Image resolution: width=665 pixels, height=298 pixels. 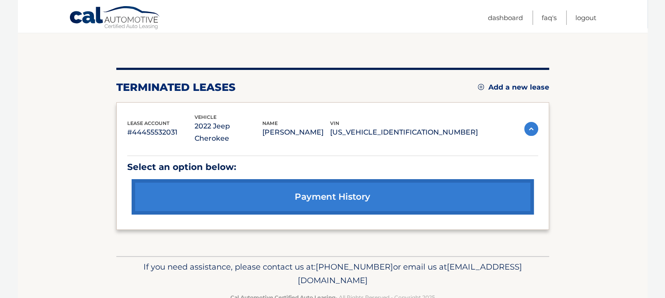 What do you see at coordinates (148, 123) in the screenshot?
I see `span: lease account` at bounding box center [148, 123].